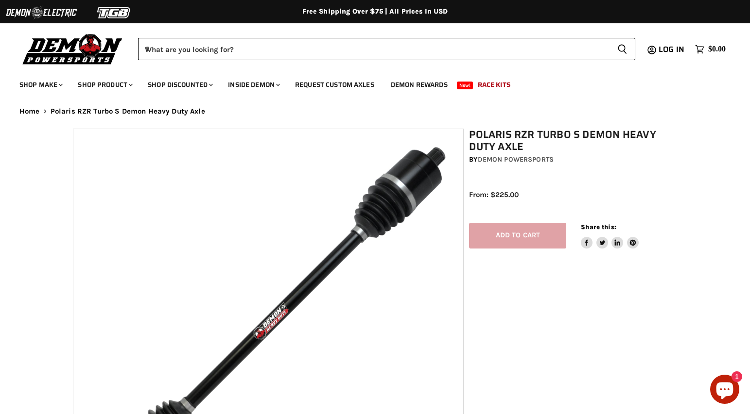 The width and height of the screenshot is (750, 414). What do you see at coordinates (374, 49) in the screenshot?
I see `input: When autocomplete results are available use up and down arrows to review and enter to select` at bounding box center [374, 49].